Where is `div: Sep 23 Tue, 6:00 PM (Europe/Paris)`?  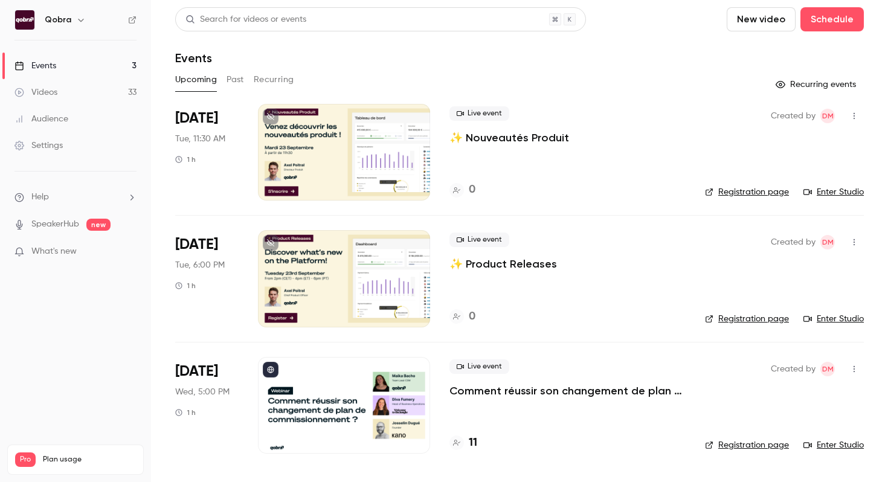
div: Sep 23 Tue, 6:00 PM (Europe/Paris) is located at coordinates (207, 279).